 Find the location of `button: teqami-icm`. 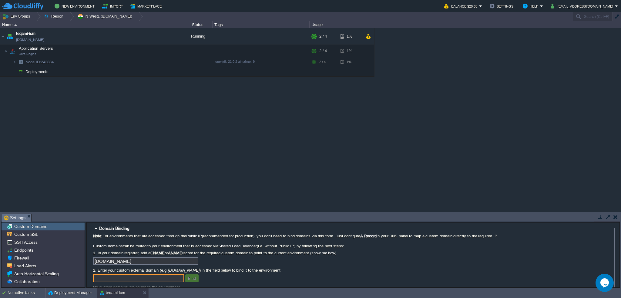

button: teqami-icm is located at coordinates (112, 293).